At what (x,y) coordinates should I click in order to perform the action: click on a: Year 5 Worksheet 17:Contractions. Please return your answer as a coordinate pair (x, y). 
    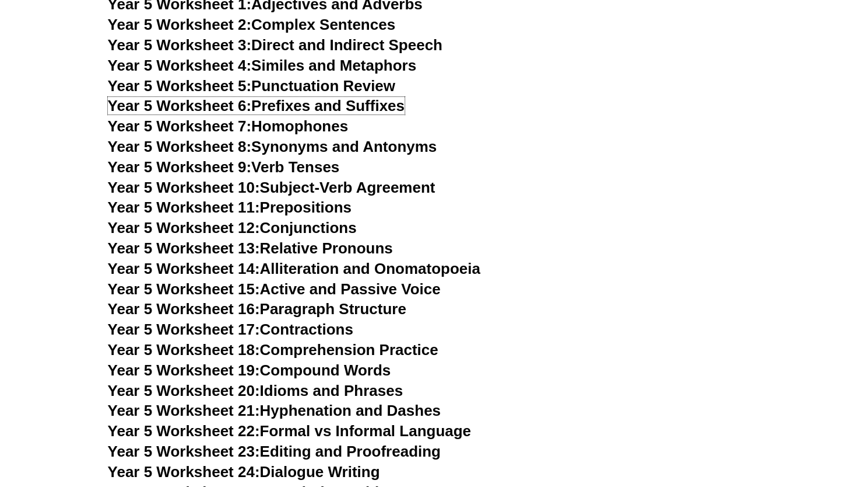
    Looking at the image, I should click on (231, 329).